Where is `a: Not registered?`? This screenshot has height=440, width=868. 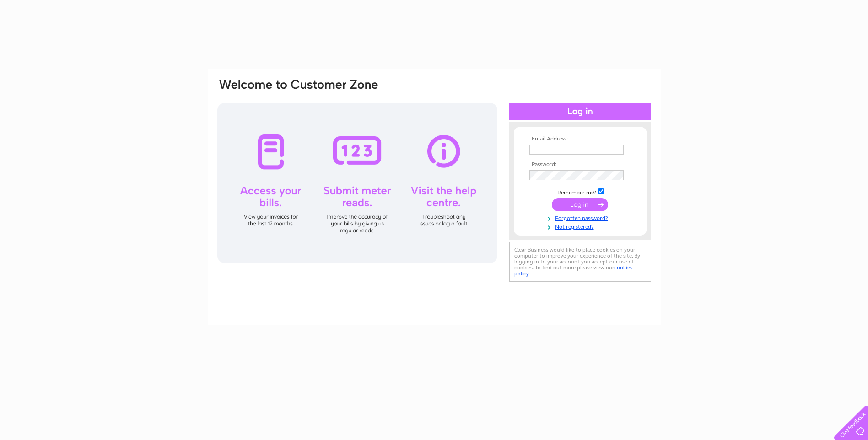
a: Not registered? is located at coordinates (581, 226).